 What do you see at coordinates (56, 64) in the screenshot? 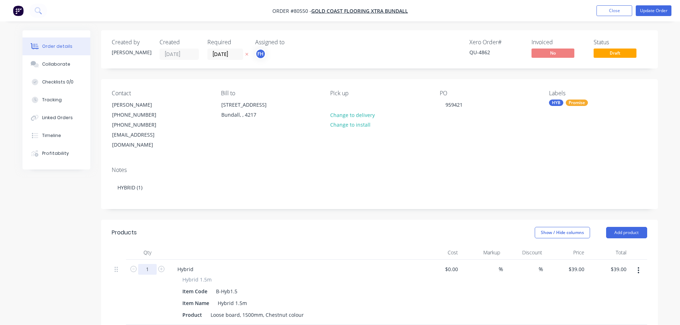
I see `button: Collaborate` at bounding box center [56, 64].